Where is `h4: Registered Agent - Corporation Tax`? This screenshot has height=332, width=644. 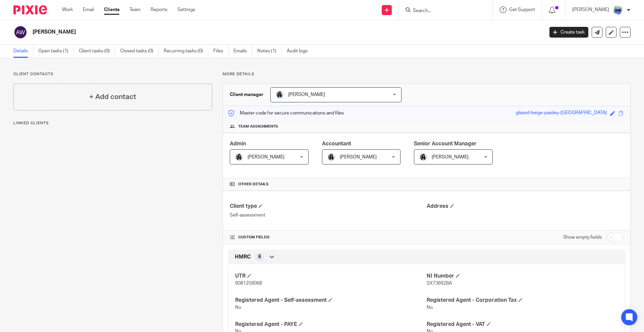
h4: Registered Agent - Corporation Tax is located at coordinates (522, 300).